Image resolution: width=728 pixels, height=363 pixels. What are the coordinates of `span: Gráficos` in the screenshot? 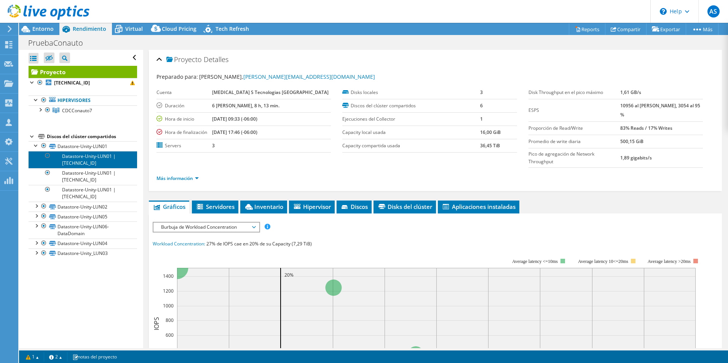 It's located at (169, 207).